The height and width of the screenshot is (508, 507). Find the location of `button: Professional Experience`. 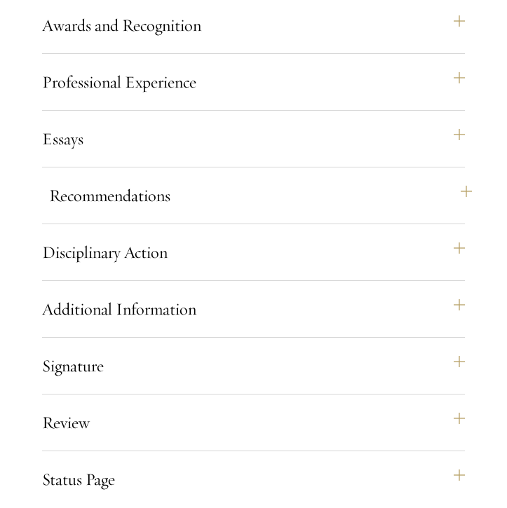

button: Professional Experience is located at coordinates (253, 82).